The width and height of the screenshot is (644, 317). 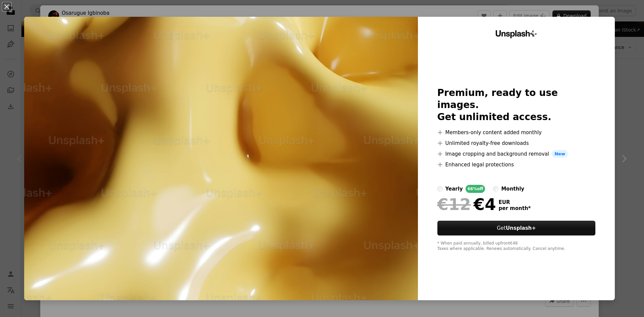 I want to click on li: Members-only content added monthly, so click(x=517, y=132).